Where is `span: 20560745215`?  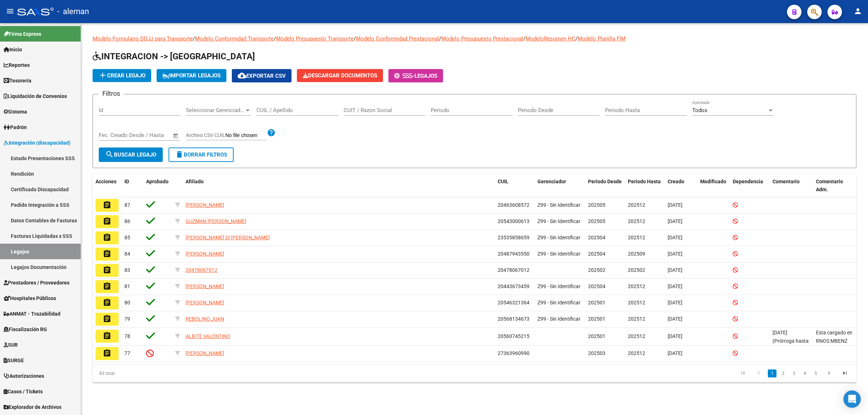
span: 20560745215 is located at coordinates (514, 336).